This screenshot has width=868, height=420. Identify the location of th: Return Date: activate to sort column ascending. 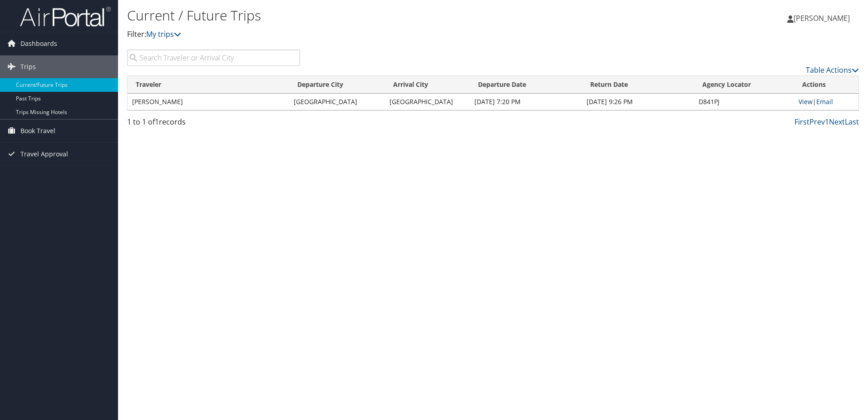
(638, 84).